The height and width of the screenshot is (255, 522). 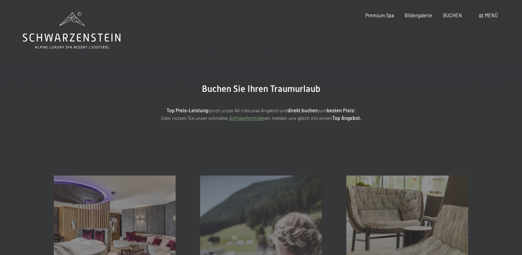 What do you see at coordinates (347, 118) in the screenshot?
I see `strong: Top Angebot.` at bounding box center [347, 118].